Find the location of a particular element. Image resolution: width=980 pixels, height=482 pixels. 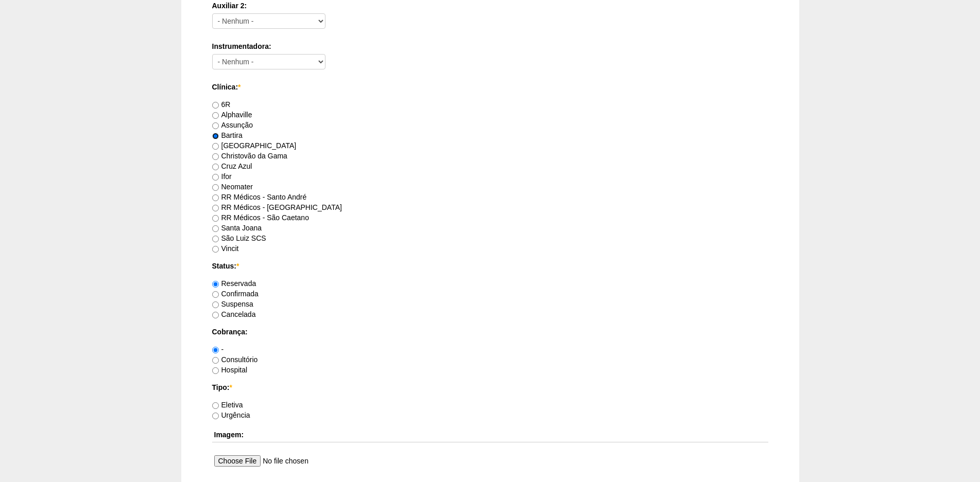

input: Confirmada is located at coordinates (215, 295).